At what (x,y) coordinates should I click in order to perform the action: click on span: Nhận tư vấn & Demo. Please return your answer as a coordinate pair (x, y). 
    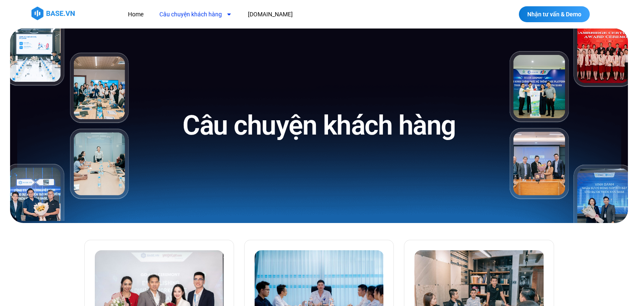
    Looking at the image, I should click on (554, 14).